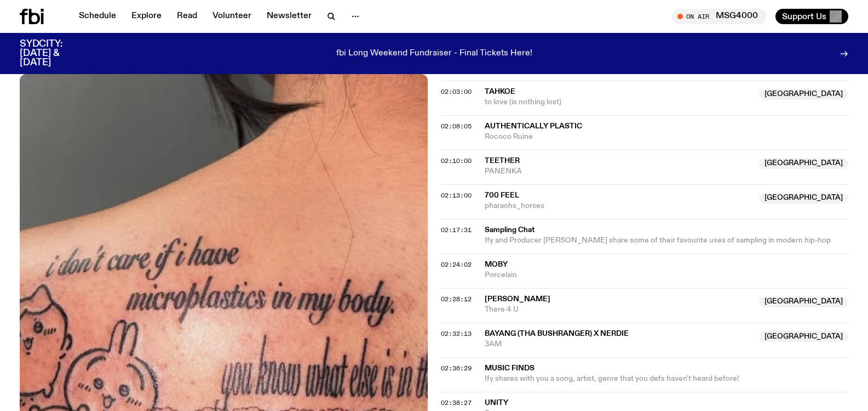 This screenshot has width=868, height=411. What do you see at coordinates (456, 230) in the screenshot?
I see `button: 02:17:31` at bounding box center [456, 230].